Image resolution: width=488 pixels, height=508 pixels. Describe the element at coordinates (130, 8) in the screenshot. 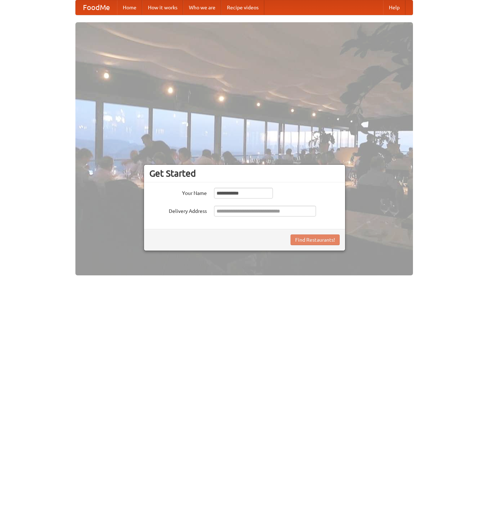

I see `a: Home` at that location.